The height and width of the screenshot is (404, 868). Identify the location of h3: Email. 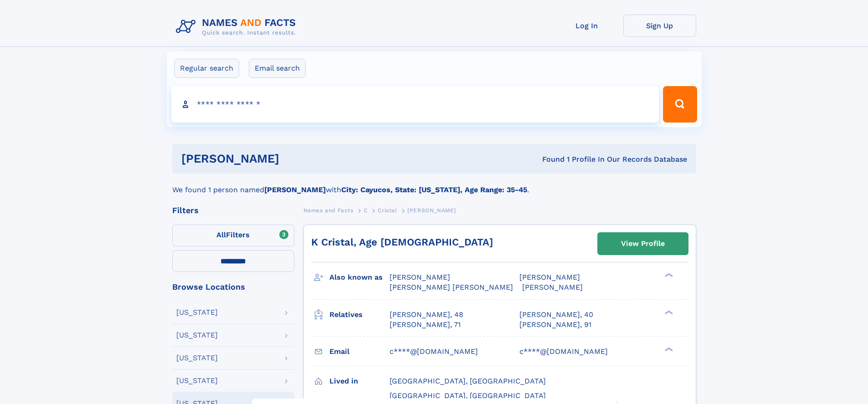
(360, 352).